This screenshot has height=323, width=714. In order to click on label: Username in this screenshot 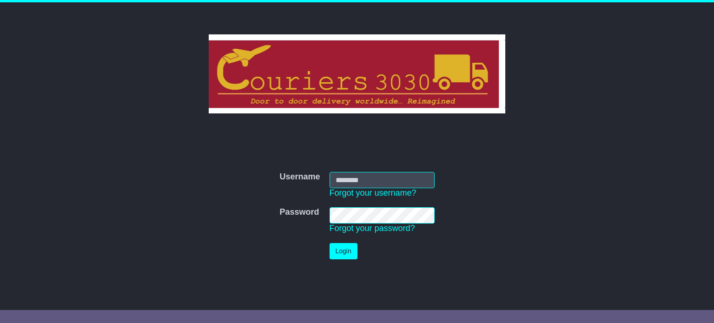, I will do `click(300, 177)`.